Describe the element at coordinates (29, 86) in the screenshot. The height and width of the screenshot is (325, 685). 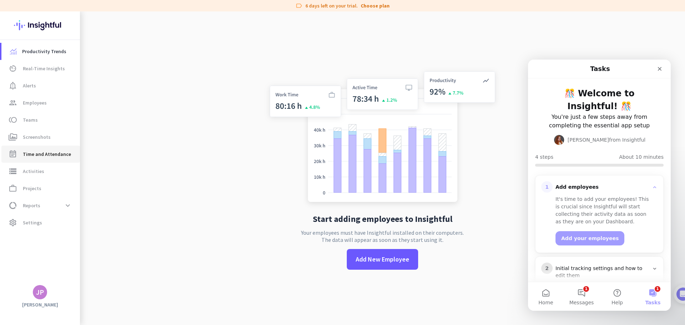
I see `span: Alerts` at that location.